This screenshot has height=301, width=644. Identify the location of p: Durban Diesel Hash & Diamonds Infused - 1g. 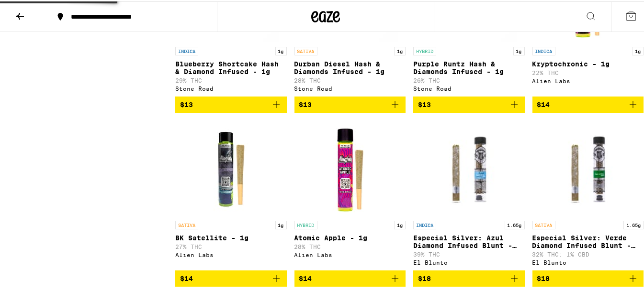
(350, 66).